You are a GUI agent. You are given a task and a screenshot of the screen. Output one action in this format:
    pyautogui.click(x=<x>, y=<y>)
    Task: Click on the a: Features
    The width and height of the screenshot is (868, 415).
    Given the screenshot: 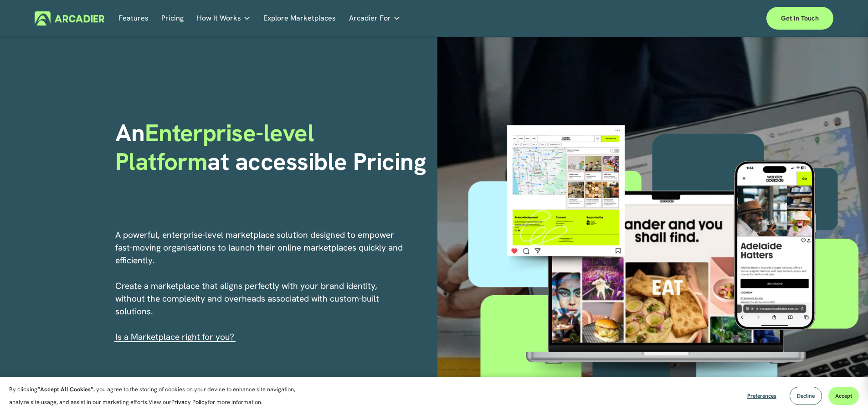 What is the action you would take?
    pyautogui.click(x=134, y=18)
    